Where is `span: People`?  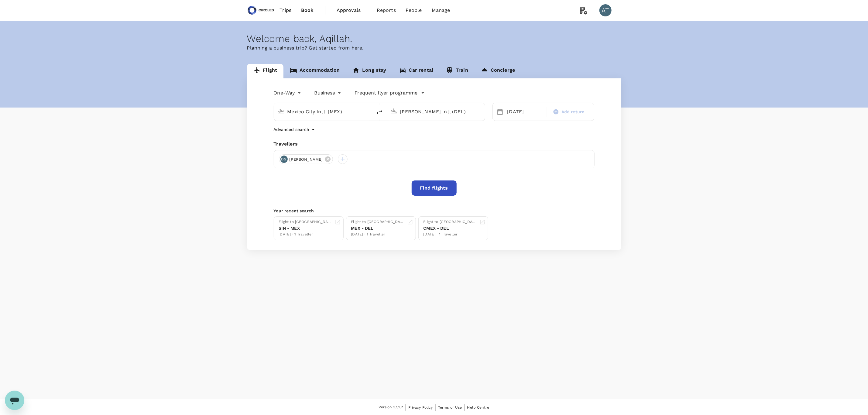
span: People is located at coordinates (414, 10).